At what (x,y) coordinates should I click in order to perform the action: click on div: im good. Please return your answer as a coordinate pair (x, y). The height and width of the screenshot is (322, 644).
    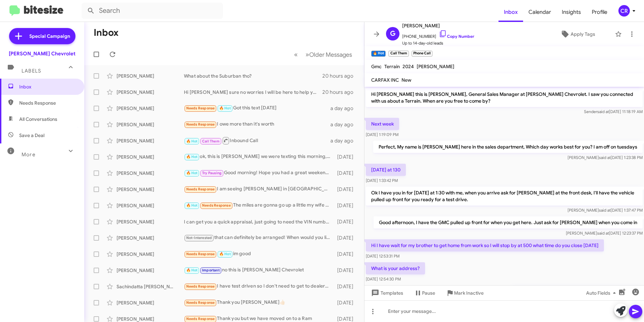
    Looking at the image, I should click on (259, 254).